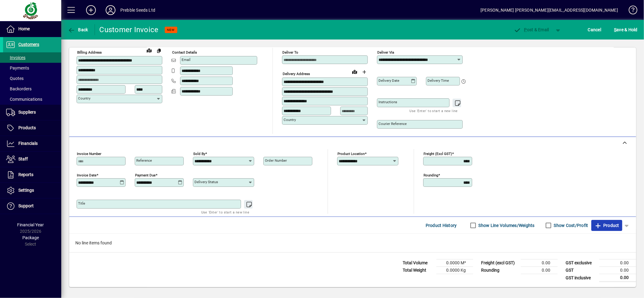 This screenshot has height=298, width=644. I want to click on span: Back, so click(78, 29).